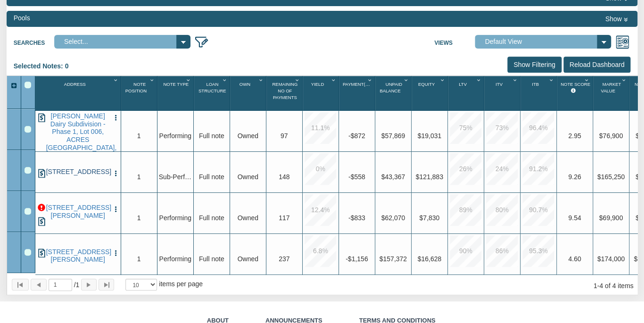 This screenshot has width=644, height=323. I want to click on img: views.png, so click(622, 42).